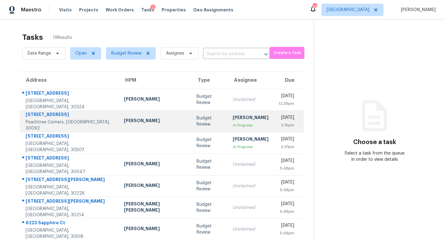  Describe the element at coordinates (89, 10) in the screenshot. I see `span: Projects` at that location.